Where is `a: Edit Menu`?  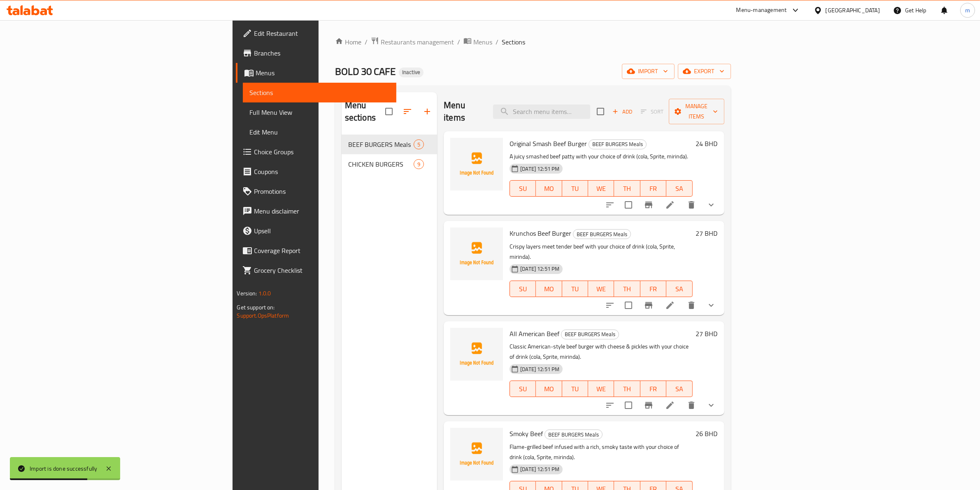 a: Edit Menu is located at coordinates (319, 132).